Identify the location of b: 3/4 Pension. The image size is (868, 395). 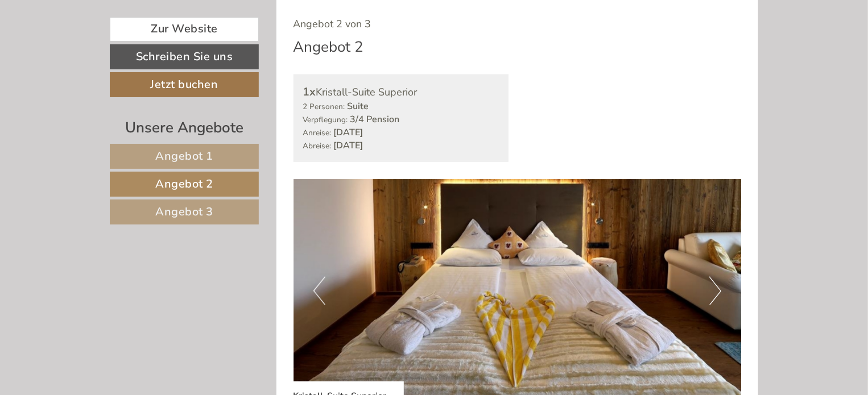
(375, 120).